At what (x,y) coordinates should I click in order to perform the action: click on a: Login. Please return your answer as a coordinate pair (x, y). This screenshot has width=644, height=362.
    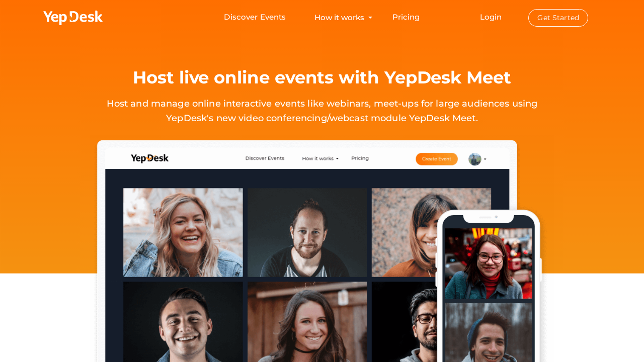
    Looking at the image, I should click on (492, 16).